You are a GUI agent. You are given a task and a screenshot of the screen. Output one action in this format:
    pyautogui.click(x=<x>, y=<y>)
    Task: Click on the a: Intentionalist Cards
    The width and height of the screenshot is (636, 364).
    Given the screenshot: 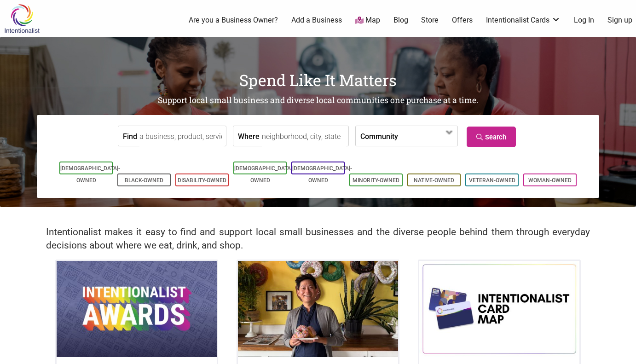 What is the action you would take?
    pyautogui.click(x=523, y=20)
    